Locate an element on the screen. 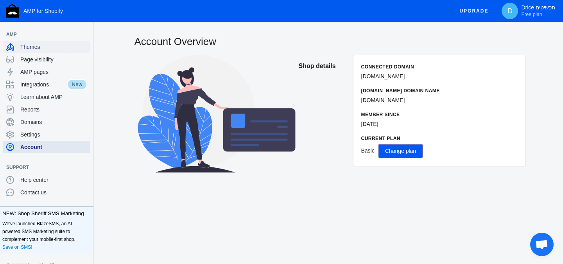  span: Domains is located at coordinates (54, 122).